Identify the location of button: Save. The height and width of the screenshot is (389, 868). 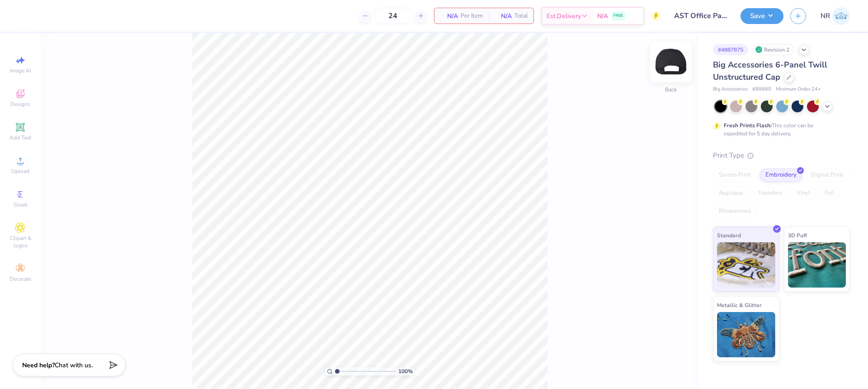
(762, 16).